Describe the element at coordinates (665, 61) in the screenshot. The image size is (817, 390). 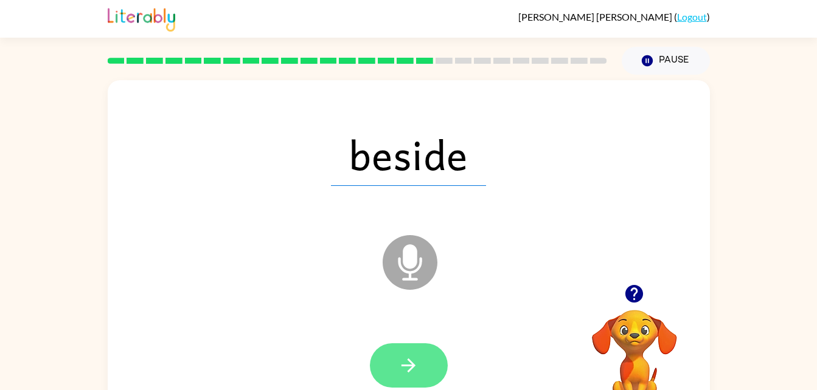
I see `button: Pause` at that location.